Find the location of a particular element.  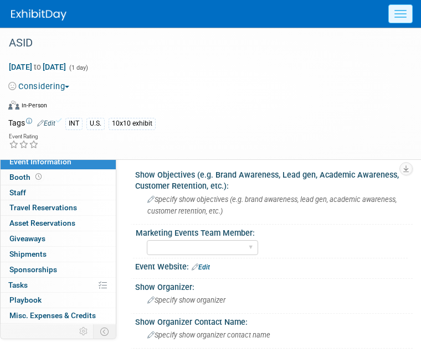

span: Event Information is located at coordinates (40, 162).